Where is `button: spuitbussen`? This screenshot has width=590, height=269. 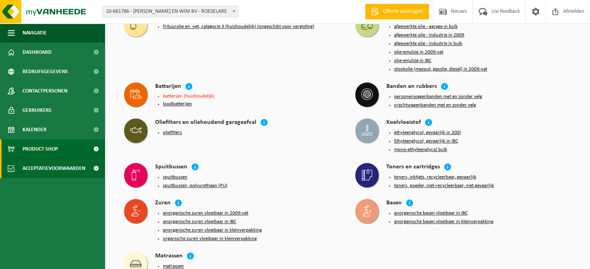 button: spuitbussen is located at coordinates (175, 178).